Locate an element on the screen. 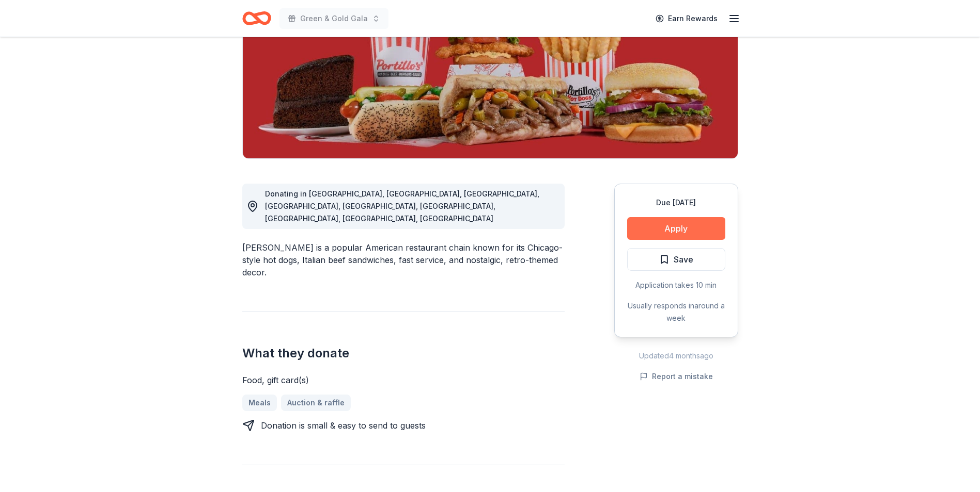 Image resolution: width=980 pixels, height=492 pixels. a: Meals is located at coordinates (259, 403).